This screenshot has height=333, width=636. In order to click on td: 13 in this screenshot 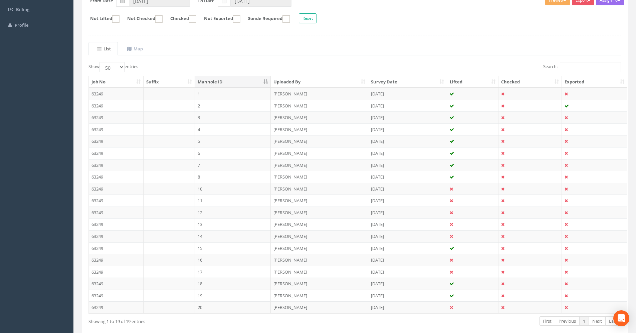, I will do `click(233, 224)`.